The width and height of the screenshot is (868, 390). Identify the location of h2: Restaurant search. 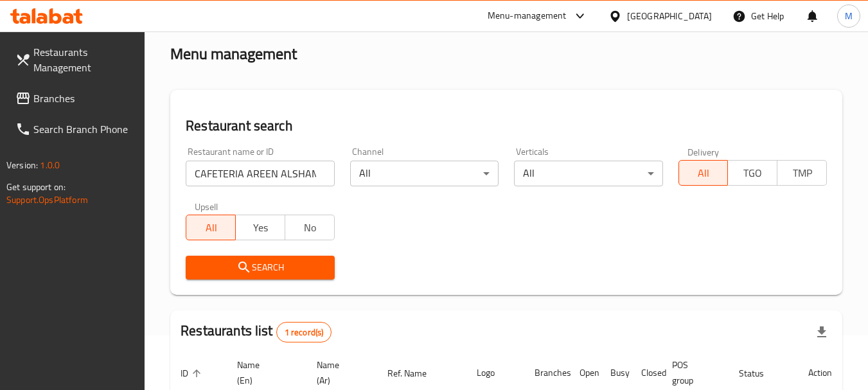
(506, 126).